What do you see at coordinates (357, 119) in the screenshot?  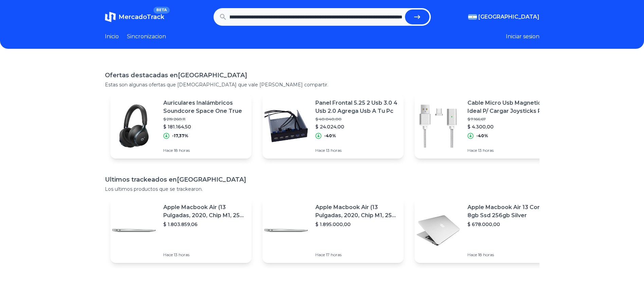 I see `p: $ 40.040,00` at bounding box center [357, 119].